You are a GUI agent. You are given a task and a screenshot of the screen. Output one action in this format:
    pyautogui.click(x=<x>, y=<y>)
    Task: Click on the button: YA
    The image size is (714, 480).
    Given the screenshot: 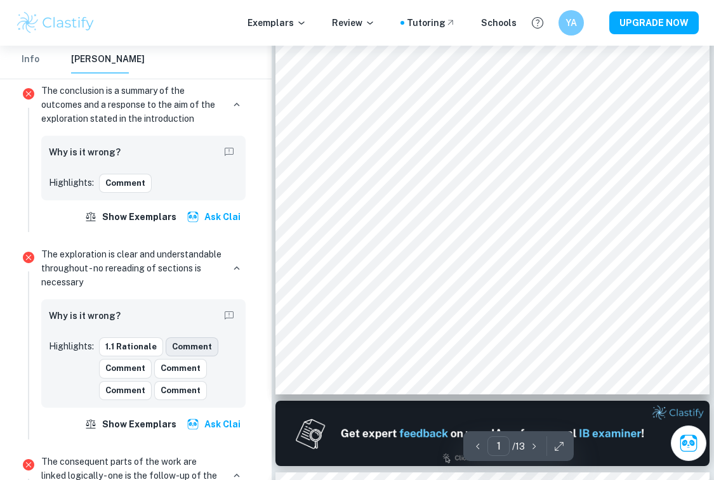 What is the action you would take?
    pyautogui.click(x=571, y=23)
    